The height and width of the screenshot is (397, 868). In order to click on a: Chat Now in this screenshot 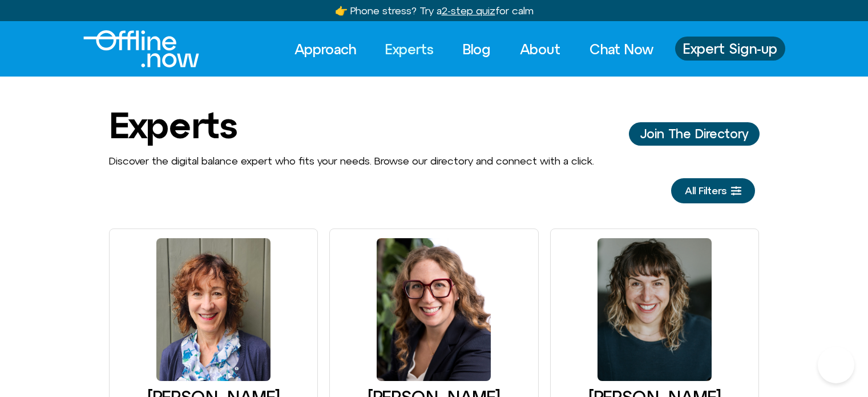, I will do `click(621, 49)`.